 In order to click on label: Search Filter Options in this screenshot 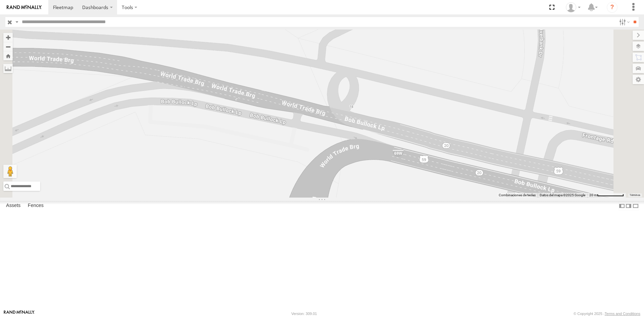, I will do `click(624, 21)`.